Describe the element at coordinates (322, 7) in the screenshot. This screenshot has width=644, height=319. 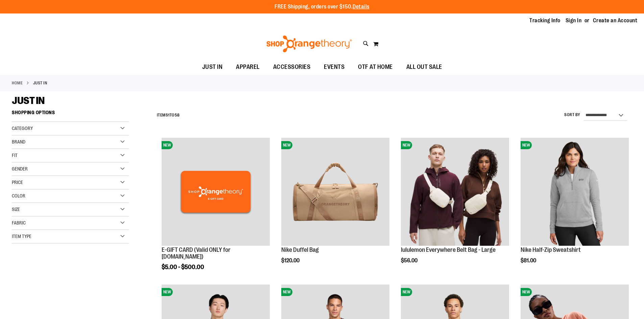
I see `p: FREE Shipping, orders over $150.` at that location.